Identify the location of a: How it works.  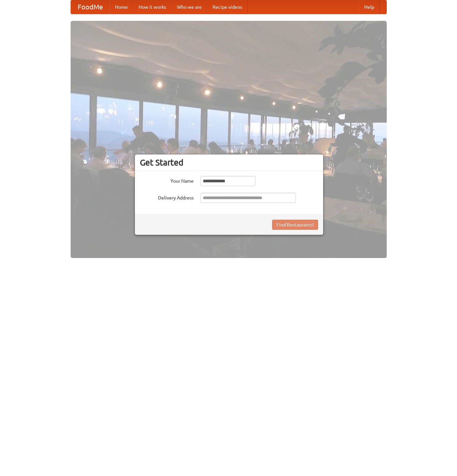
(152, 7).